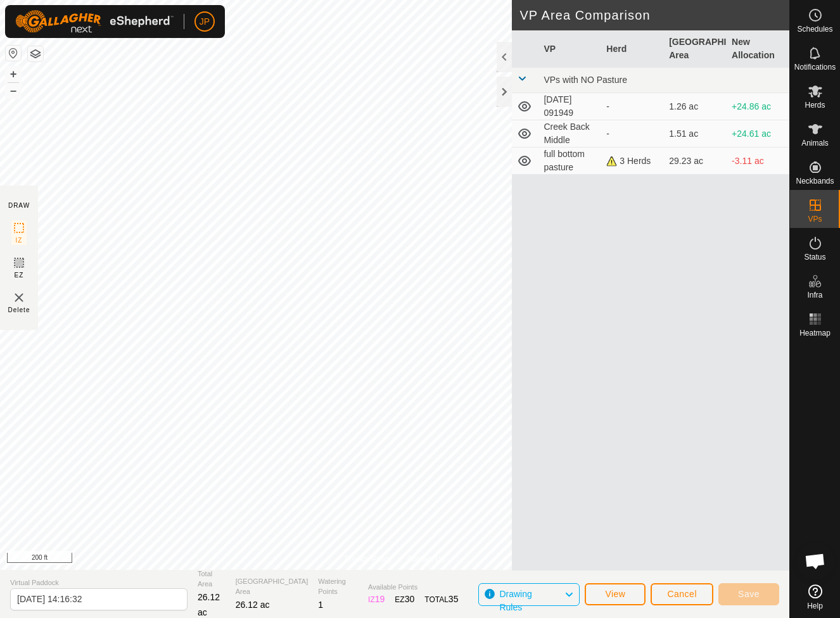 The height and width of the screenshot is (618, 840). I want to click on span: Heatmap, so click(814, 333).